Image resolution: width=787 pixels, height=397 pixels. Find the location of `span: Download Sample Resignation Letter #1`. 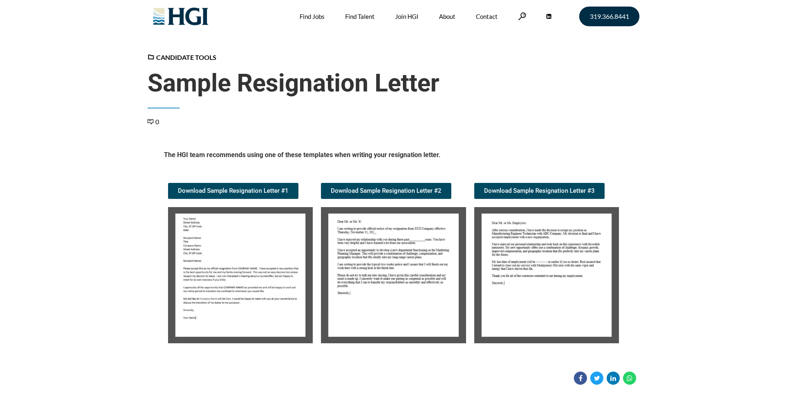

span: Download Sample Resignation Letter #1 is located at coordinates (233, 191).